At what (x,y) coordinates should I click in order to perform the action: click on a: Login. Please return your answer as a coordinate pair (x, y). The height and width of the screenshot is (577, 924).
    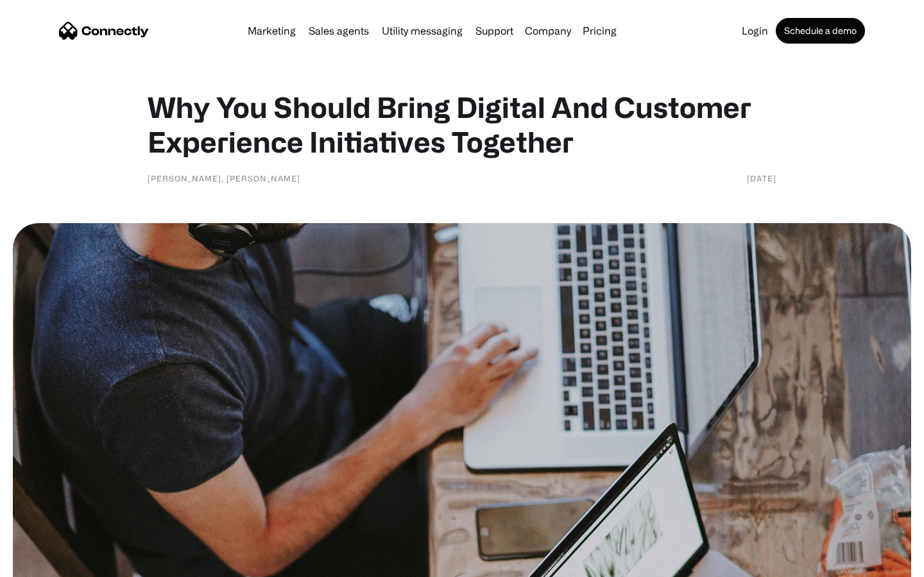
    Looking at the image, I should click on (755, 31).